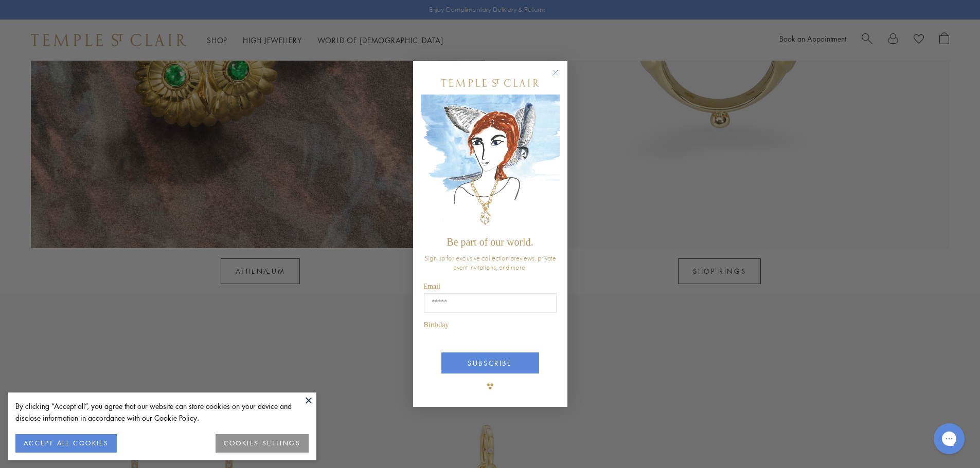  Describe the element at coordinates (560, 77) in the screenshot. I see `button: Close dialog` at that location.